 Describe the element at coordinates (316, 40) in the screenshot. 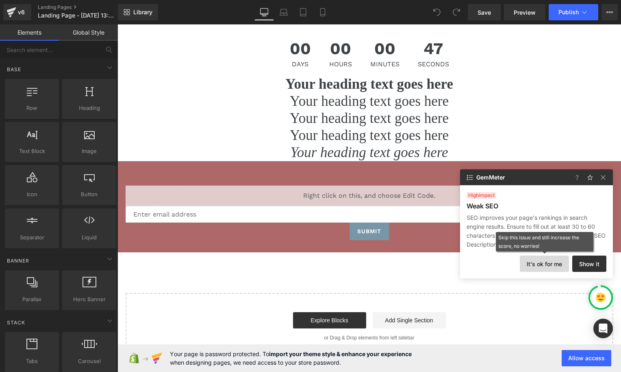

I see `span: Seconds` at that location.